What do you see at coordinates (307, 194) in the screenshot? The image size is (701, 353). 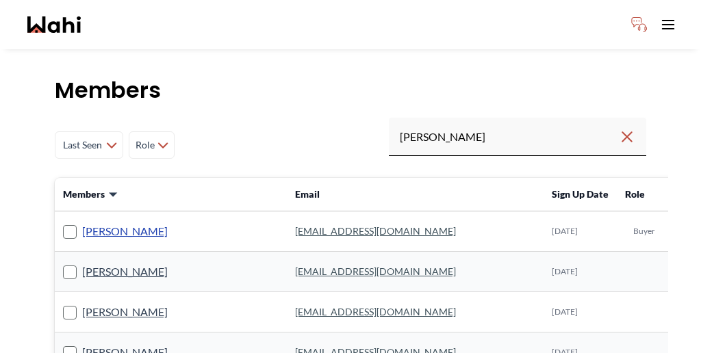 I see `span: Email` at bounding box center [307, 194].